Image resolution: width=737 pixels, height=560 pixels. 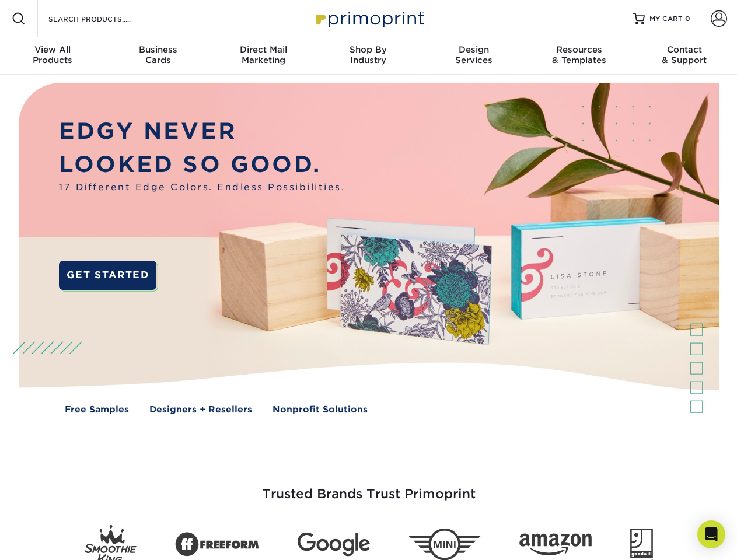 I want to click on p: LOOKED SO GOOD., so click(x=202, y=164).